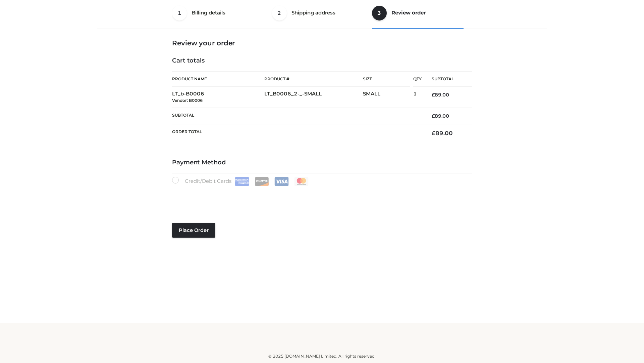  What do you see at coordinates (322, 61) in the screenshot?
I see `h4: Cart totals` at bounding box center [322, 61].